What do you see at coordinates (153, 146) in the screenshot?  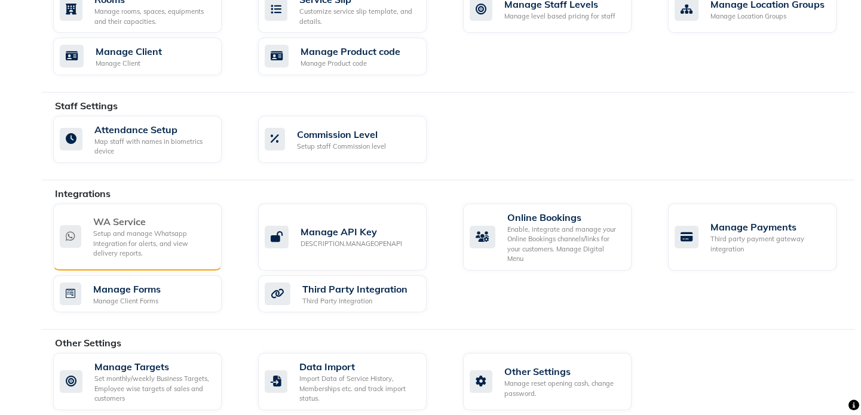 I see `div: Map staff with names in biometrics device` at bounding box center [153, 146].